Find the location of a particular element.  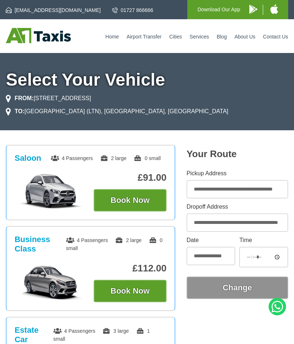

h1: Select Your Vehicle is located at coordinates (147, 80).